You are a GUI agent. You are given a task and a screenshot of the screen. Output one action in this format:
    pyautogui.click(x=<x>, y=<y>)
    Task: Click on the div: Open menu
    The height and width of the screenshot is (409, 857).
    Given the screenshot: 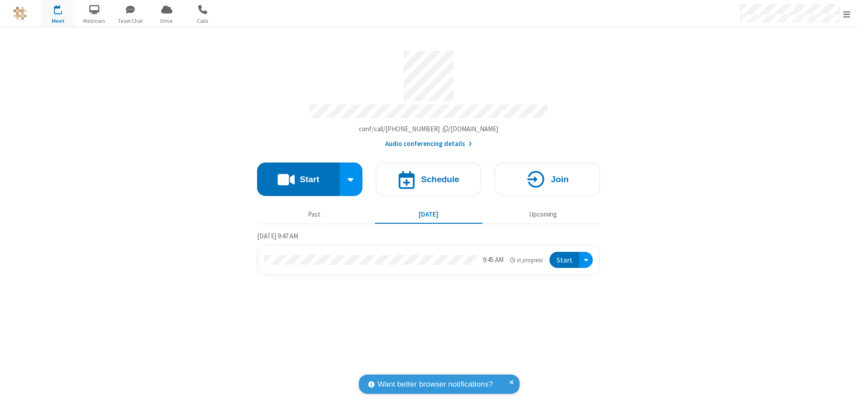 What is the action you would take?
    pyautogui.click(x=586, y=260)
    